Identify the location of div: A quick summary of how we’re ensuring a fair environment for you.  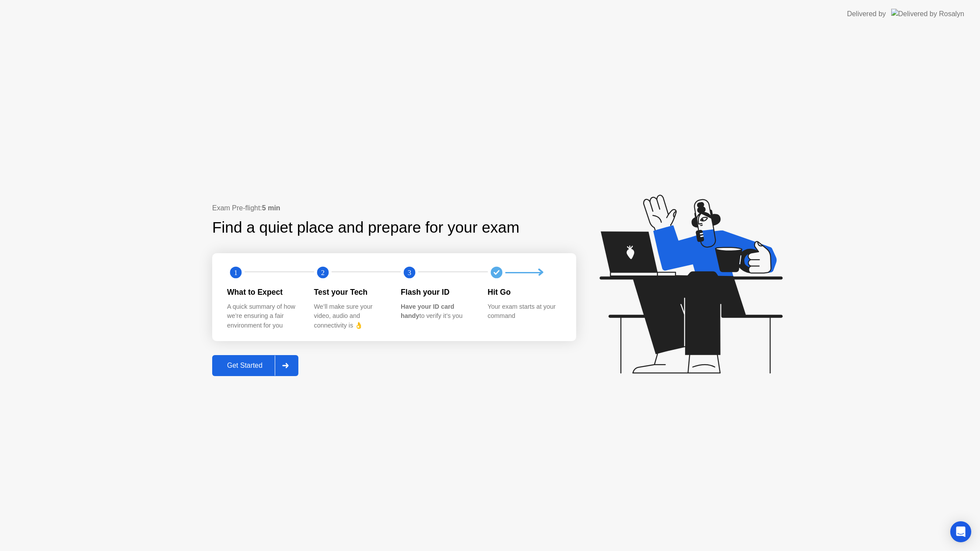
(264, 316).